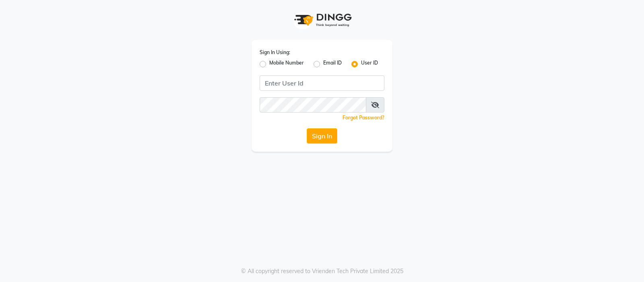 The width and height of the screenshot is (644, 282). Describe the element at coordinates (275, 52) in the screenshot. I see `label: Sign In Using:` at that location.